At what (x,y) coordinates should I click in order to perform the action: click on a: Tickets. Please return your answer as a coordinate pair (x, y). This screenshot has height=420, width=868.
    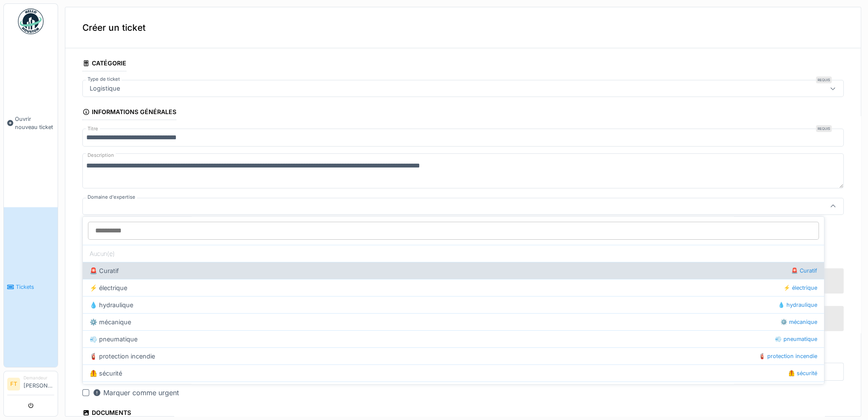
    Looking at the image, I should click on (31, 287).